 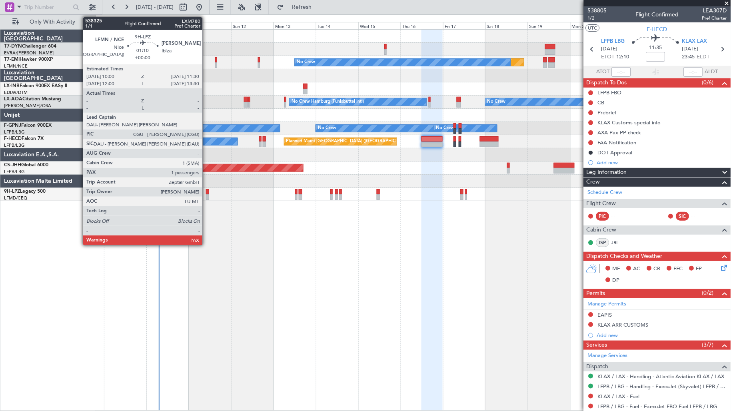 I want to click on span: CS-JHH, so click(x=12, y=165).